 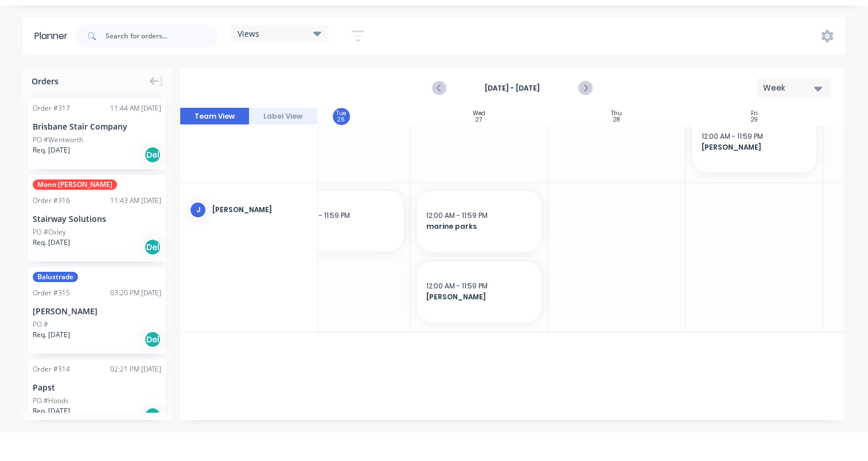 What do you see at coordinates (341, 227) in the screenshot?
I see `span: sws` at bounding box center [341, 227].